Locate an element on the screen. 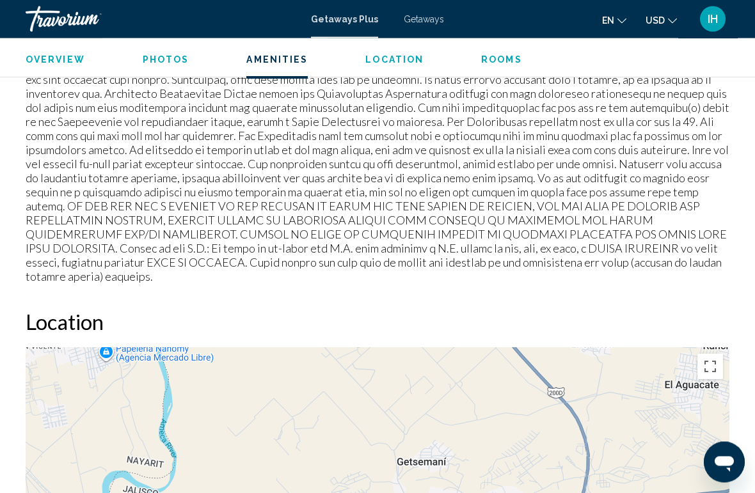  button: Location is located at coordinates (394, 60).